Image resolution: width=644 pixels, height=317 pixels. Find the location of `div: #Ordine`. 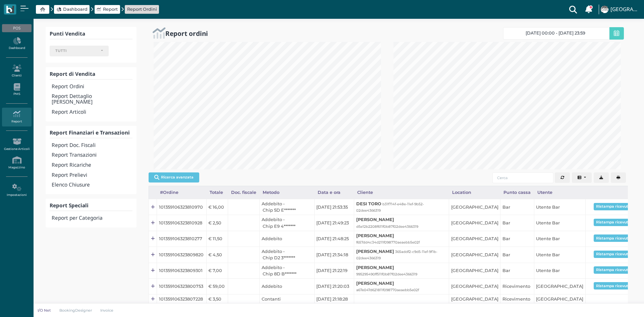

div: #Ordine is located at coordinates (181, 193).